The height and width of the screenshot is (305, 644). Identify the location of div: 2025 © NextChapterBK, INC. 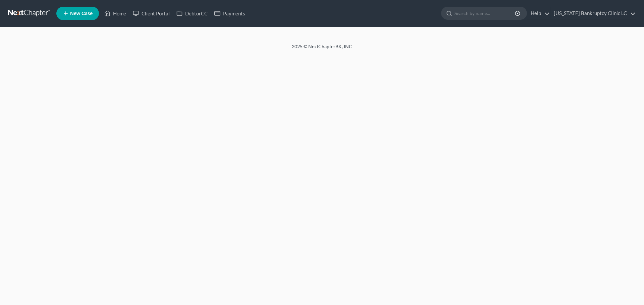
(322, 49).